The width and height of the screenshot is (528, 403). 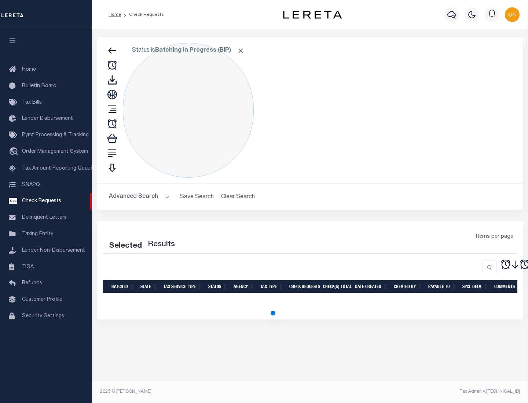 I want to click on span: Home, so click(x=29, y=70).